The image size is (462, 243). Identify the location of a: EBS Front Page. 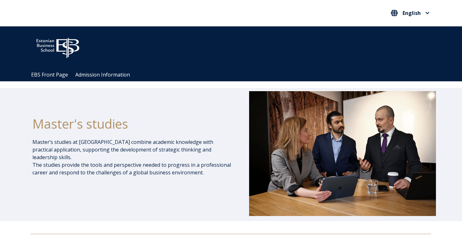
(50, 75).